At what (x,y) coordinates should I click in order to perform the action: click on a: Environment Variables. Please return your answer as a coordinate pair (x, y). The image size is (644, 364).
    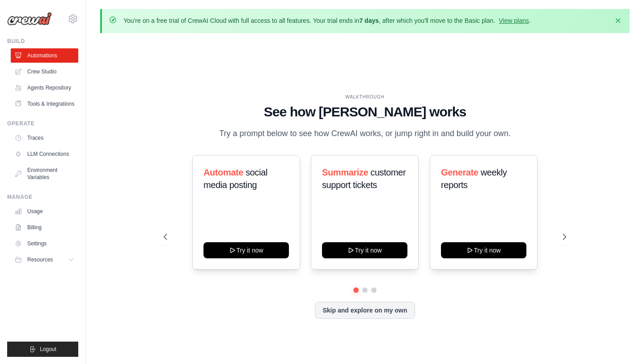
    Looking at the image, I should click on (44, 174).